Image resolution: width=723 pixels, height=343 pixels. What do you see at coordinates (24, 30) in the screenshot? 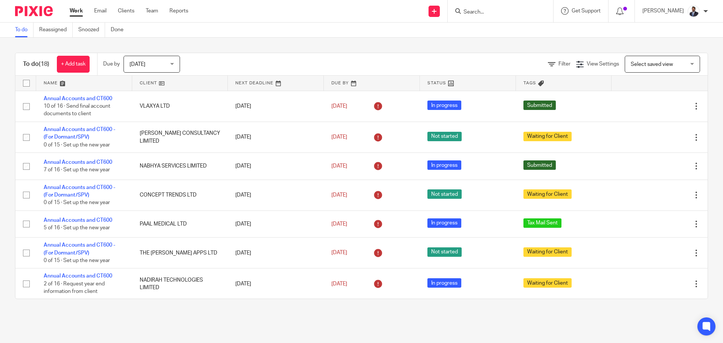
I see `a: To do` at bounding box center [24, 30].